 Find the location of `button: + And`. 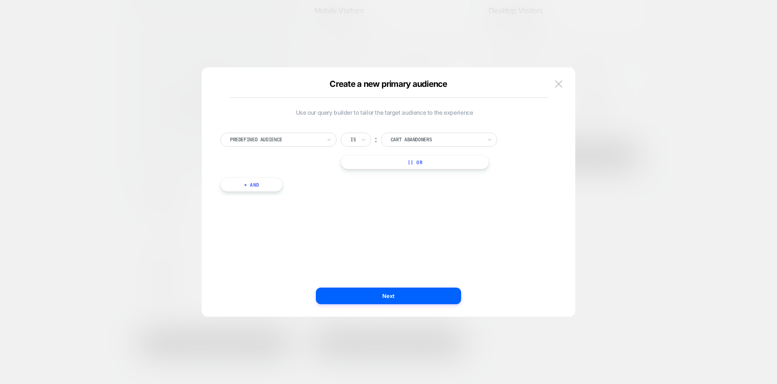

button: + And is located at coordinates (252, 184).